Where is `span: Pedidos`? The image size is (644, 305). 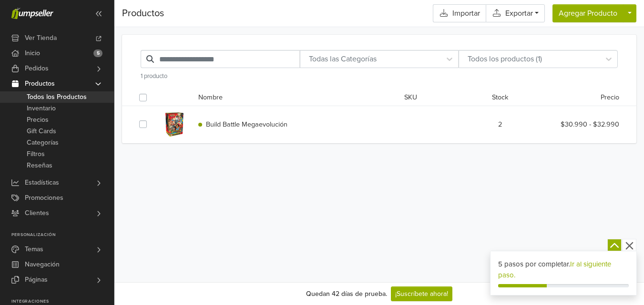
span: Pedidos is located at coordinates (37, 68).